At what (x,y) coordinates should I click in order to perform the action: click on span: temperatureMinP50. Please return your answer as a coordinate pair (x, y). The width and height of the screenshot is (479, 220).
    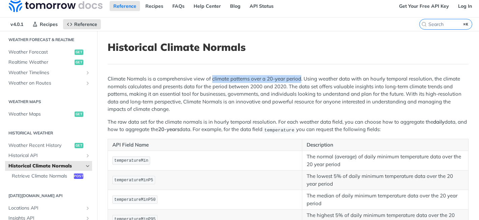
    Looking at the image, I should click on (135, 200).